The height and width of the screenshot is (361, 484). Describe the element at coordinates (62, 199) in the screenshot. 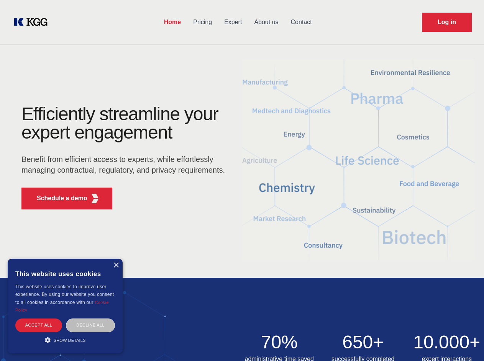

I see `p: Schedule a demo` at that location.